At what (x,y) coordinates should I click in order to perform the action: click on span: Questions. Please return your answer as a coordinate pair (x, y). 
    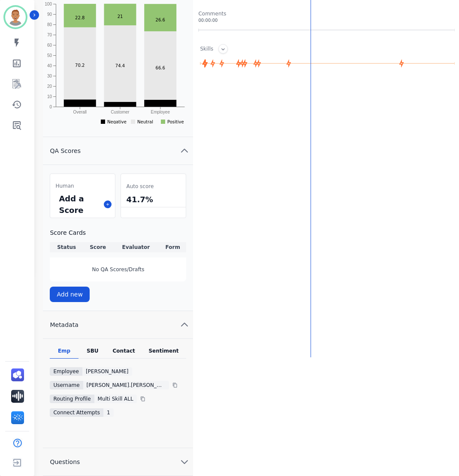
    Looking at the image, I should click on (65, 462).